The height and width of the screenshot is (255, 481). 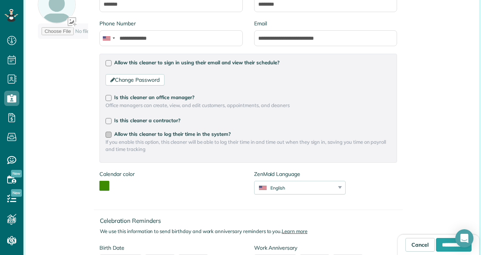 I want to click on span: Is this cleaner a contractor?, so click(x=147, y=120).